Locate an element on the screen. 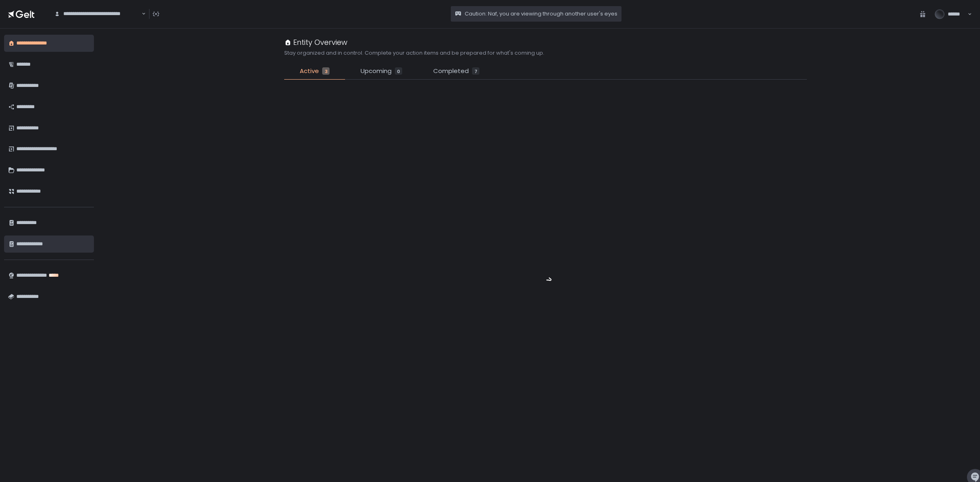 This screenshot has height=482, width=980. span: Completed is located at coordinates (451, 71).